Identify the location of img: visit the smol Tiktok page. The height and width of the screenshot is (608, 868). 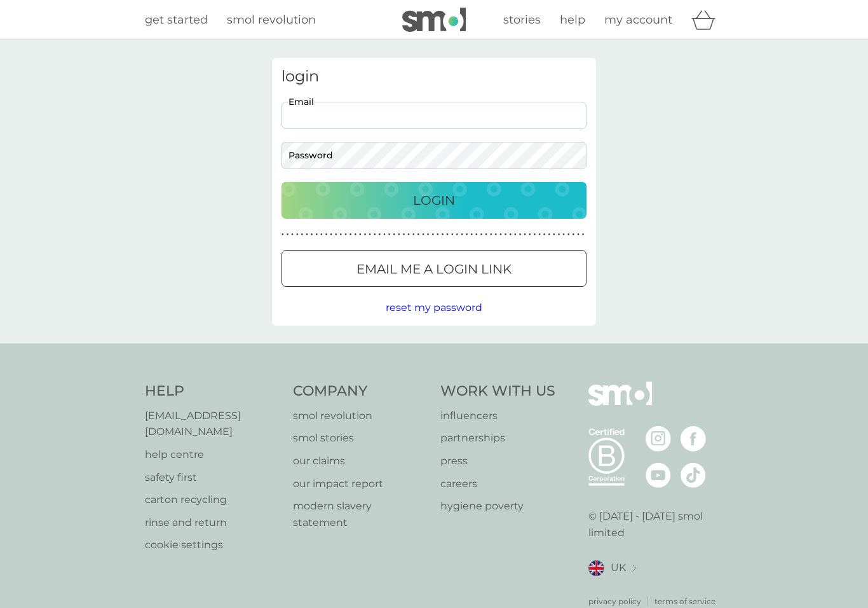
(693, 475).